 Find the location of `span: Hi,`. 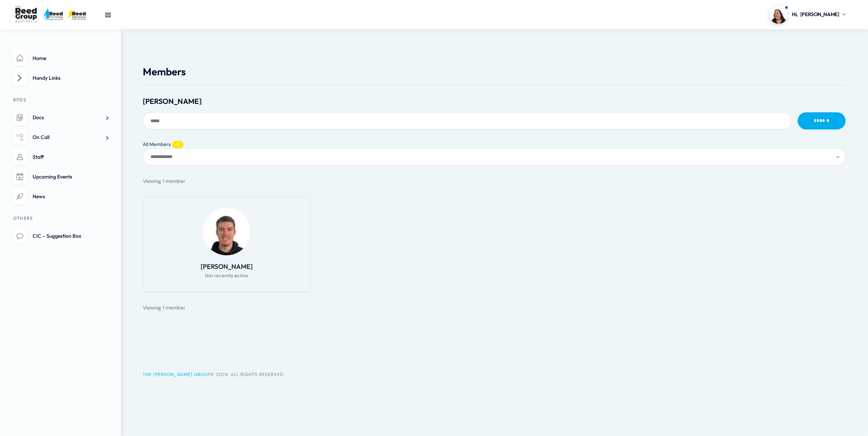

span: Hi, is located at coordinates (795, 14).